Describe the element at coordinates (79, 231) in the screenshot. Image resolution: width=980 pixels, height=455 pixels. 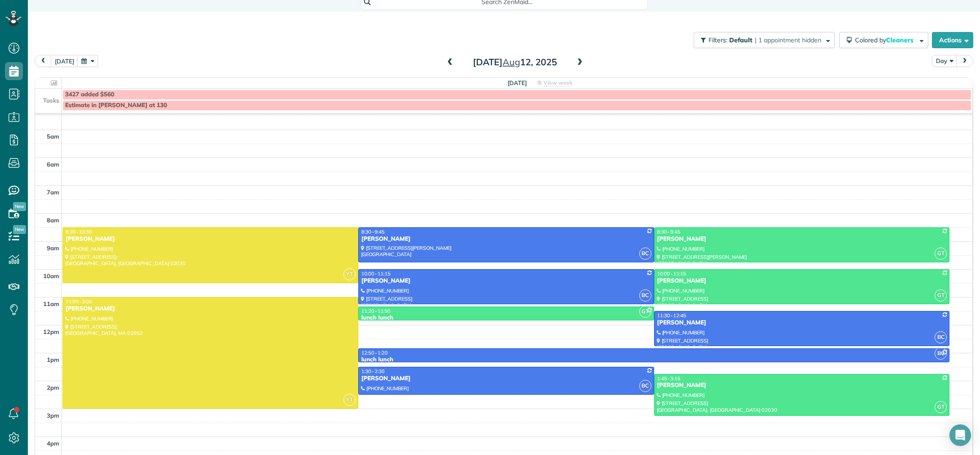
I see `span: 8:30 - 10:30` at that location.